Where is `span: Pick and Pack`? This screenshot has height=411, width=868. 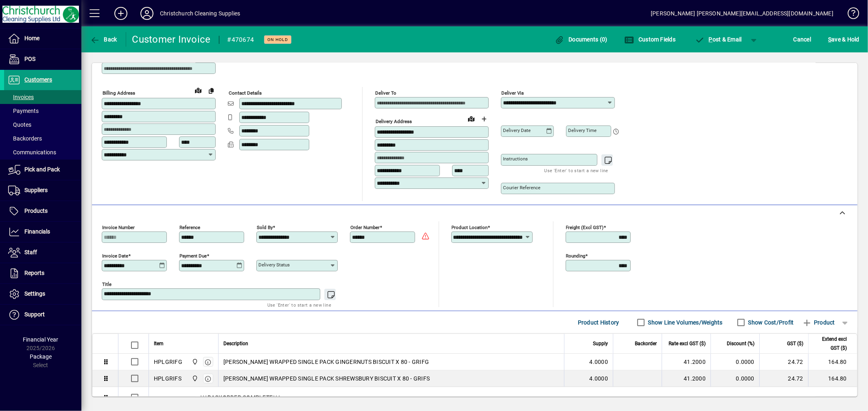 span: Pick and Pack is located at coordinates (42, 170).